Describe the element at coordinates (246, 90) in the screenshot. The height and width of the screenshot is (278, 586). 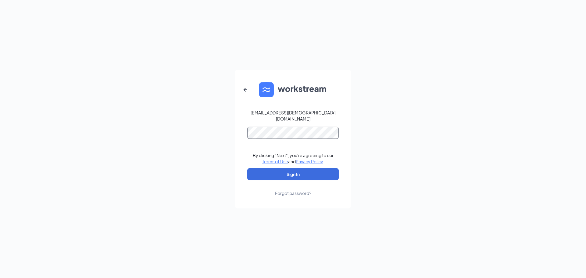
I see `button: ArrowLeftNew` at that location.